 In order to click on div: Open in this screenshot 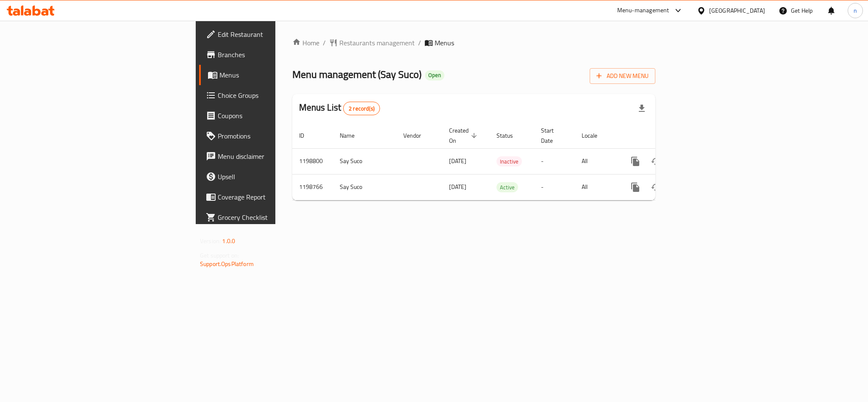, I will do `click(435, 75)`.